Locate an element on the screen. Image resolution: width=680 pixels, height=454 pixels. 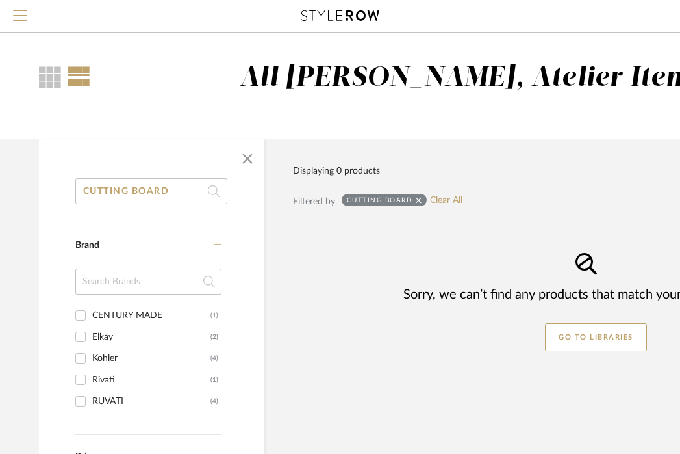
input: Search Brands is located at coordinates (148, 281).